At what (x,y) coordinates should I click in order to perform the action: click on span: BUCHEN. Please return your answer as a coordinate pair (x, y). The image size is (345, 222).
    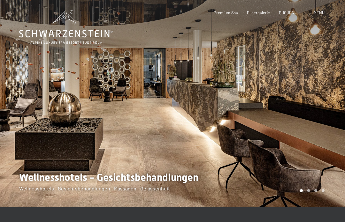
    Looking at the image, I should click on (286, 13).